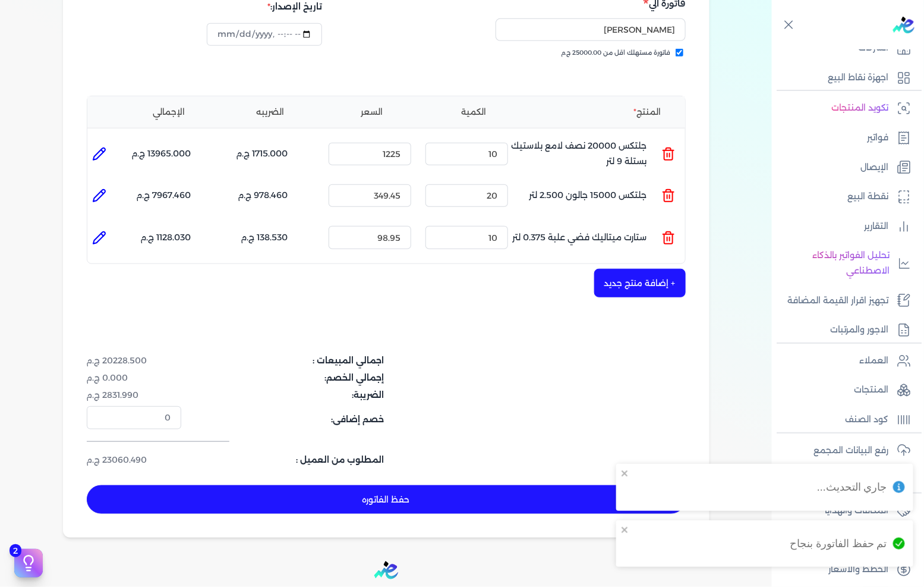 This screenshot has width=924, height=587. Describe the element at coordinates (580, 237) in the screenshot. I see `p: ستارت ميتاليك فضي علبة 0.375 لتر` at that location.